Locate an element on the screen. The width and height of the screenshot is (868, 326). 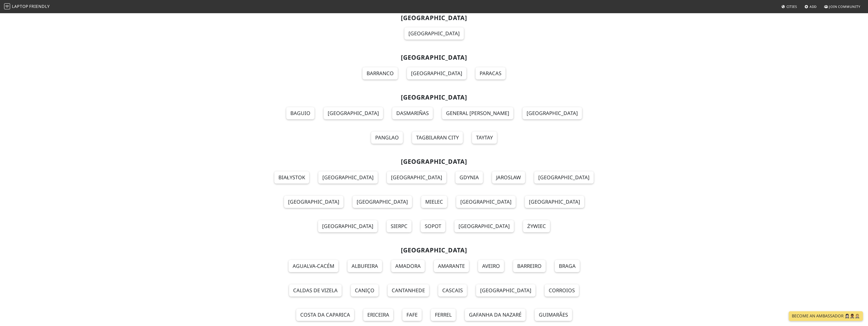
a: Caldas de Vizela is located at coordinates (315, 291).